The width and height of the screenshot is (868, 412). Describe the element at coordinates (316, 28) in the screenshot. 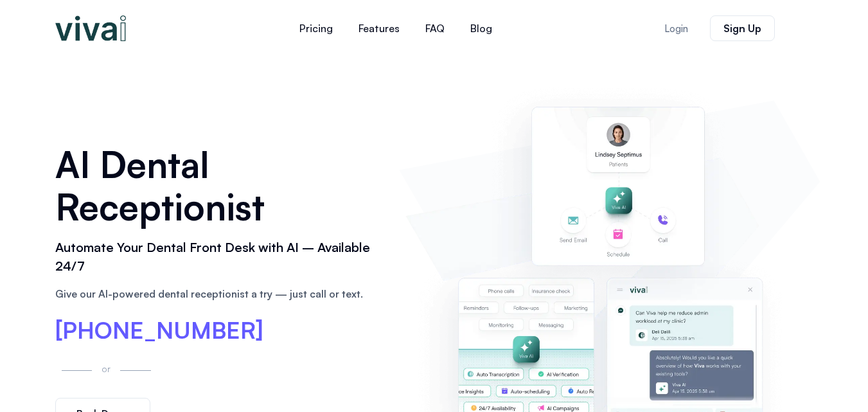

I see `a: Pricing` at that location.